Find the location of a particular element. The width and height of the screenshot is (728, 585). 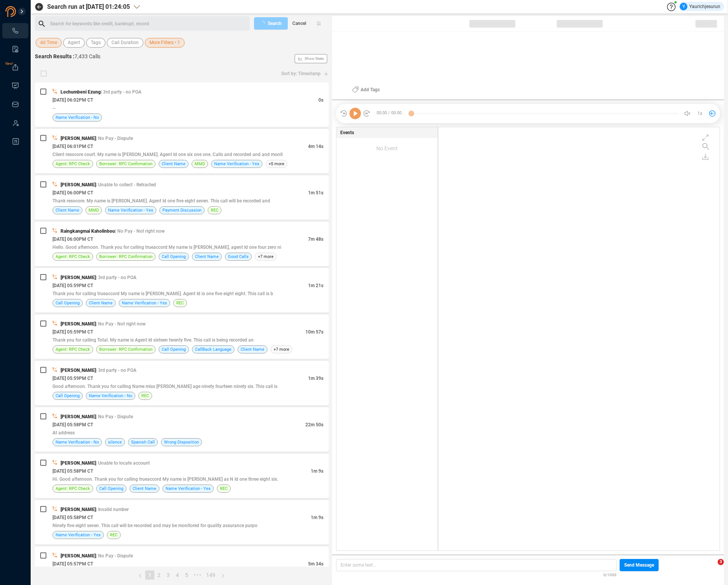

span: Thank you for calling Total. My name is Agent Id sixteen twenty five. This call is being recorded an is located at coordinates (153, 340).